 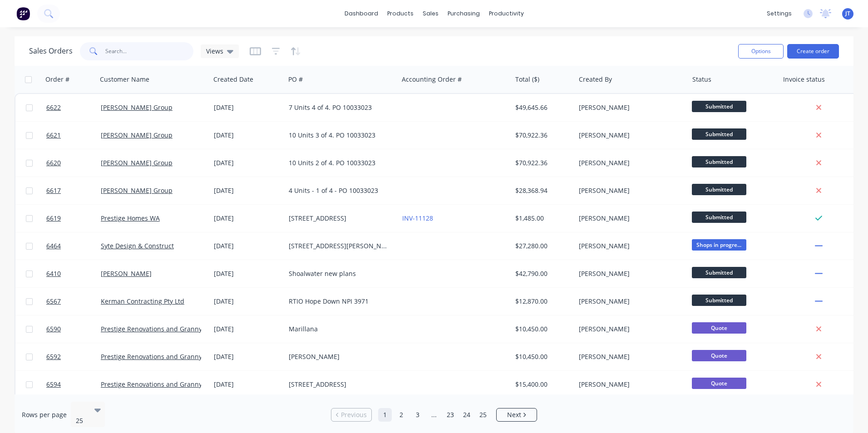 I want to click on span: 6464, so click(x=54, y=246).